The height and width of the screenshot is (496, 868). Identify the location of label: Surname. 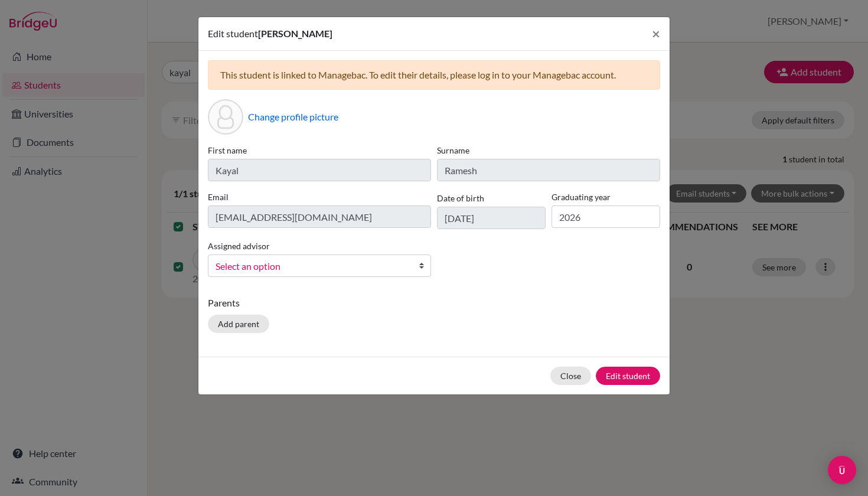
(548, 150).